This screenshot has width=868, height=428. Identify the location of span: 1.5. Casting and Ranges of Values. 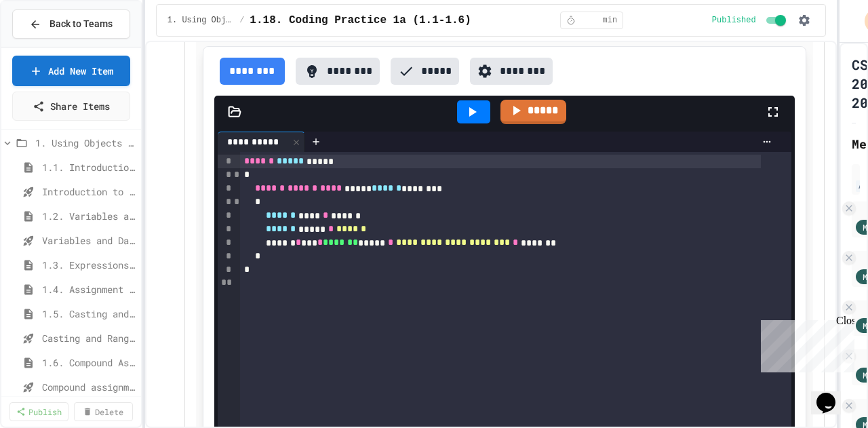
(89, 313).